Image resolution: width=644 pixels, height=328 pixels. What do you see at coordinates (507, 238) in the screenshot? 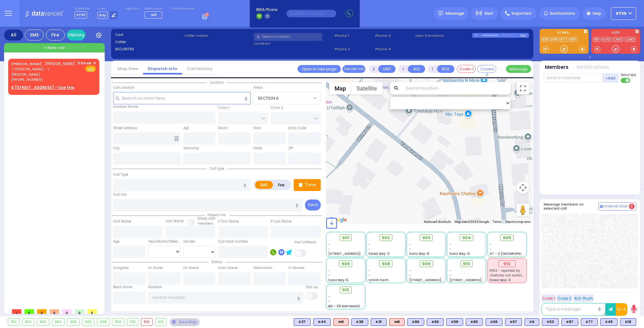
I see `span: 905` at bounding box center [507, 238].